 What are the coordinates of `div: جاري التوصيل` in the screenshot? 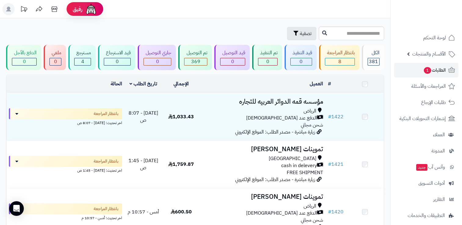 It's located at (157, 53).